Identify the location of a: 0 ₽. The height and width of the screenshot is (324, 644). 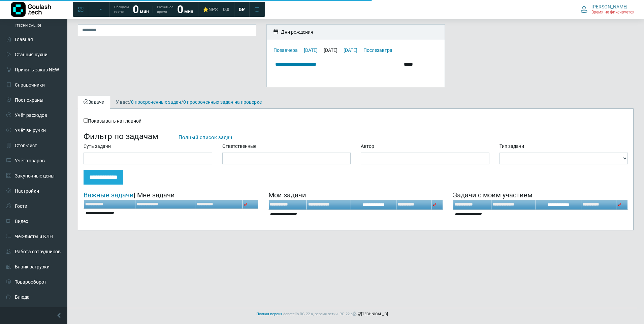
(241, 9).